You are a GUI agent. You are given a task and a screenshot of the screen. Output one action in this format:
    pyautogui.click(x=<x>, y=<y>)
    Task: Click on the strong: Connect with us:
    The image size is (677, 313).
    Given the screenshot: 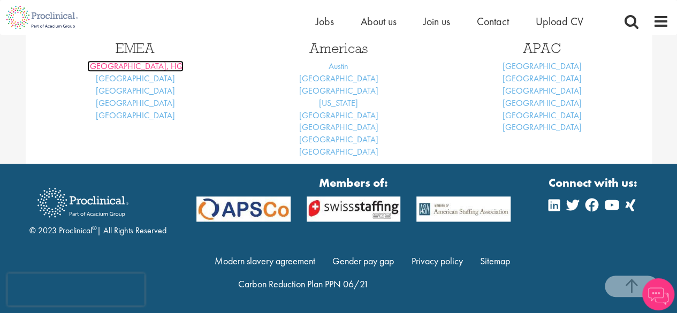 What is the action you would take?
    pyautogui.click(x=594, y=182)
    